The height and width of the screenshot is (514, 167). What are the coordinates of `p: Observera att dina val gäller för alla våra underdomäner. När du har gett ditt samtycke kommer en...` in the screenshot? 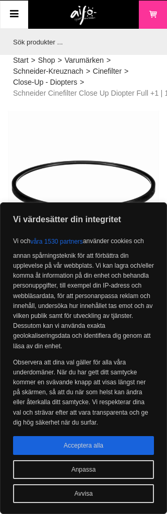 It's located at (84, 393).